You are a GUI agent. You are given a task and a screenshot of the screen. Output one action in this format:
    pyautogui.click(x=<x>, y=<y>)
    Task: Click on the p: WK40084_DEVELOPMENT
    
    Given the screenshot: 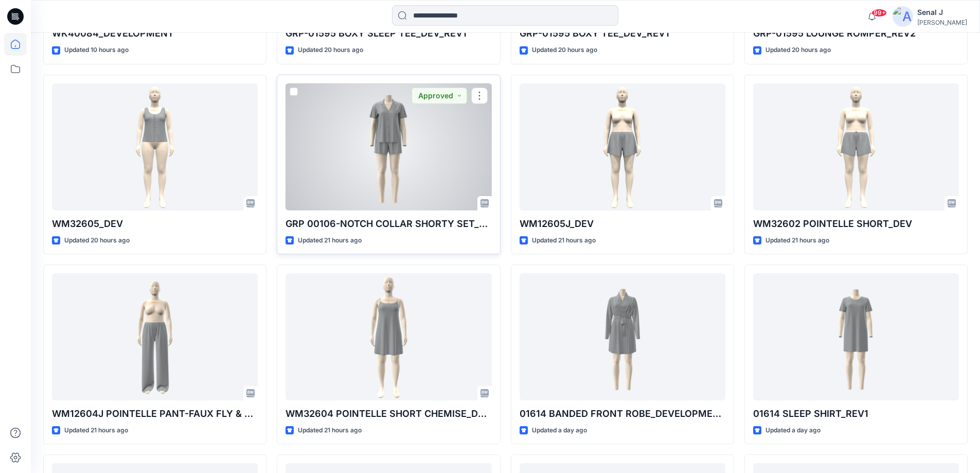 What is the action you would take?
    pyautogui.click(x=154, y=33)
    